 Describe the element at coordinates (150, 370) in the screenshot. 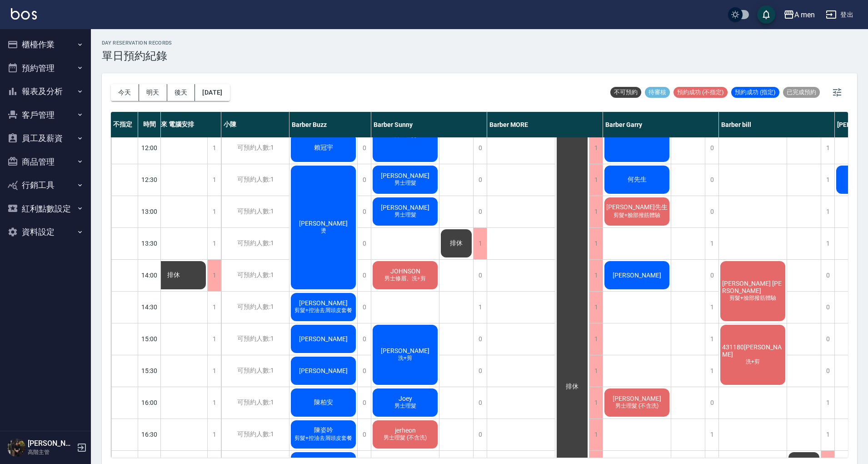

I see `div: 15:30` at that location.